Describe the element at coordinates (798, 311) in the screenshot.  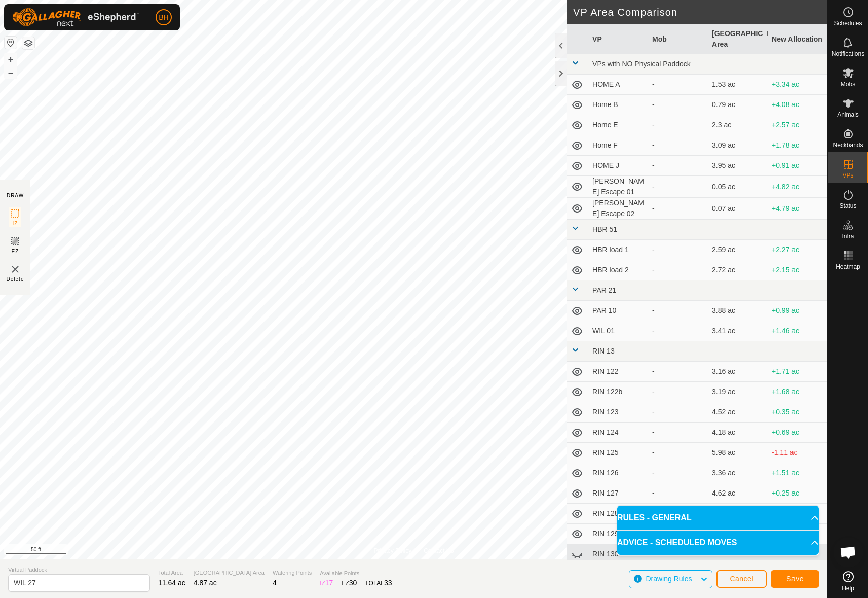
I see `td: +0.99 ac` at that location.